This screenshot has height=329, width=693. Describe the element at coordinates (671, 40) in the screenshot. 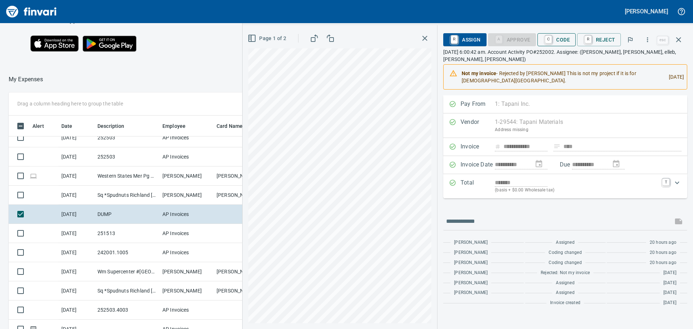

I see `span: Close invoice` at that location.